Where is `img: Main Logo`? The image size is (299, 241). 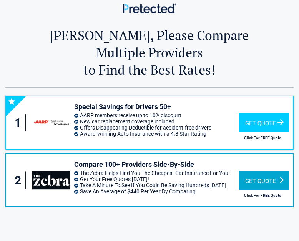 img: Main Logo is located at coordinates (149, 8).